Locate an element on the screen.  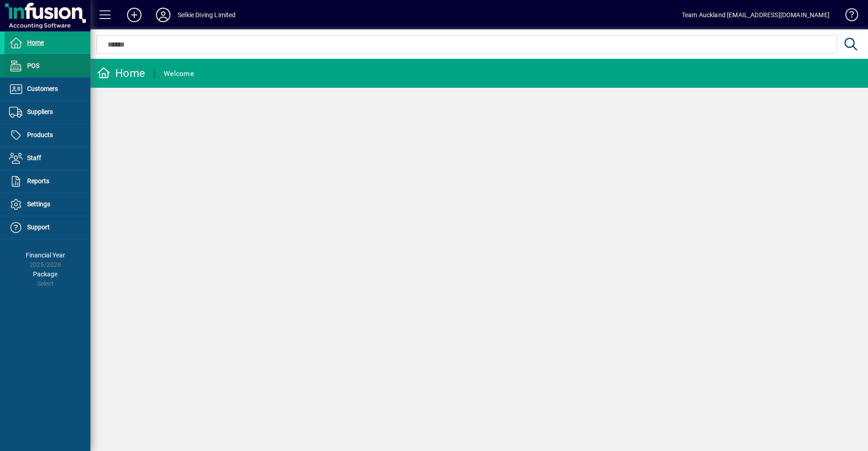
a: Support is located at coordinates (47, 227).